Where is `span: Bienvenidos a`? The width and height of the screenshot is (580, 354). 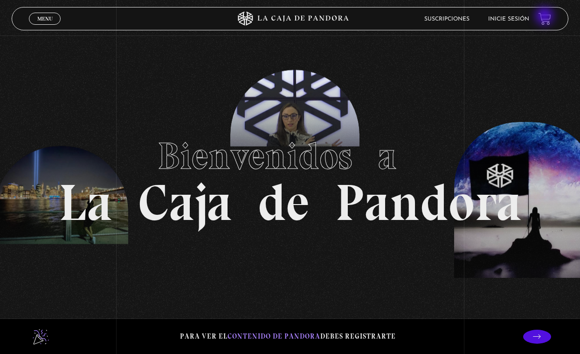 span: Bienvenidos a is located at coordinates (290, 156).